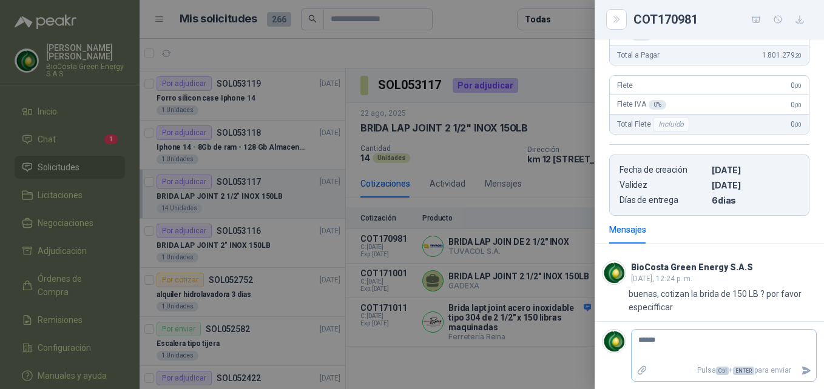  What do you see at coordinates (616, 19) in the screenshot?
I see `button: Close` at bounding box center [616, 19].